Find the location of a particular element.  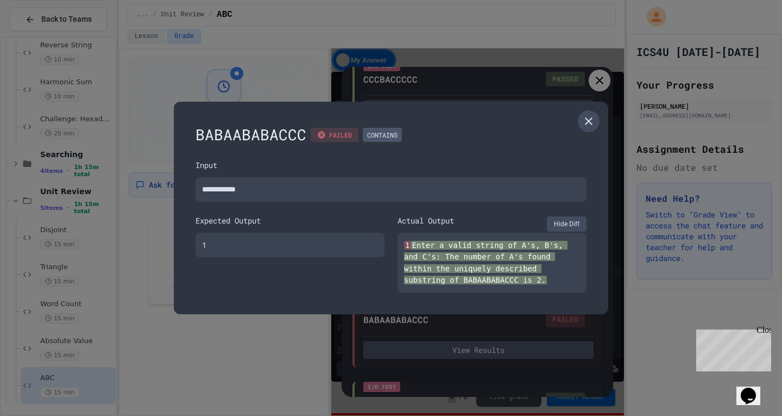

div: FAILED is located at coordinates (335, 135).